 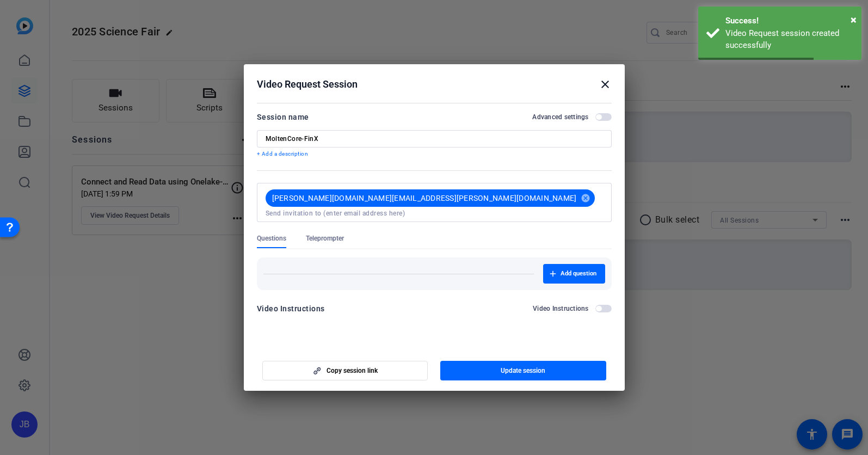 I want to click on span: Add question, so click(x=579, y=273).